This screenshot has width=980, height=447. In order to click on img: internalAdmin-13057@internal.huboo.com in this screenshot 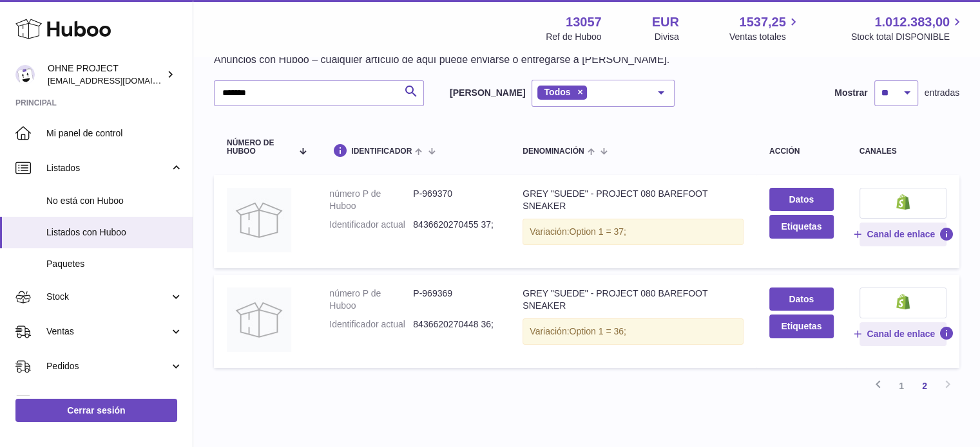, I will do `click(25, 75)`.